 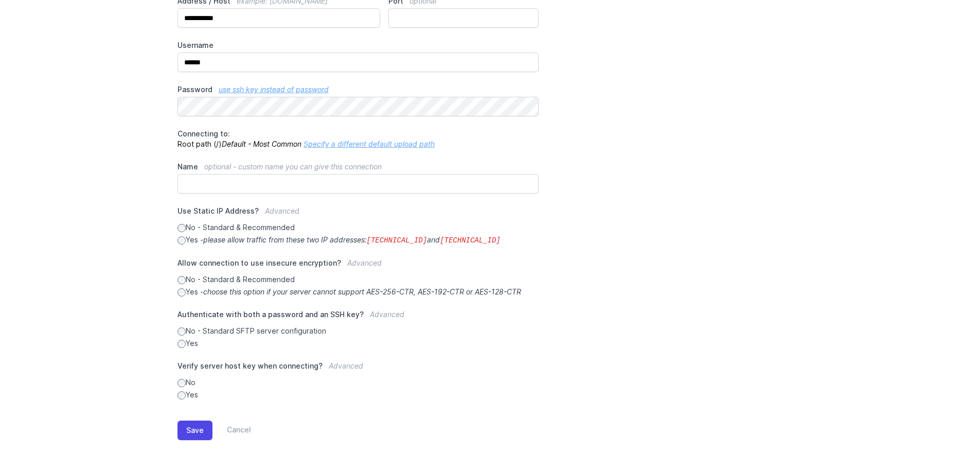 What do you see at coordinates (204, 134) in the screenshot?
I see `span: Connecting to:` at bounding box center [204, 134].